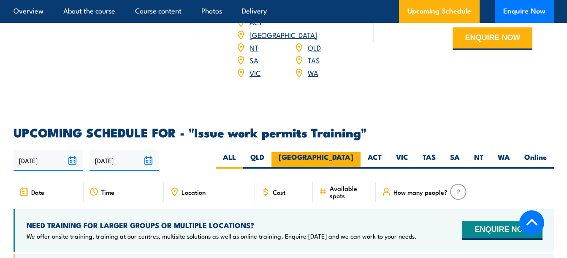  I want to click on label: VIC, so click(402, 160).